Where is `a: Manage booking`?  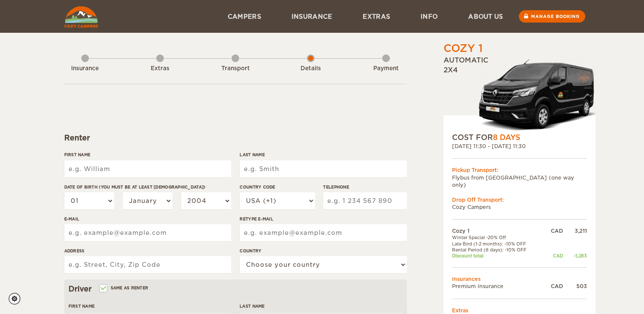 a: Manage booking is located at coordinates (552, 16).